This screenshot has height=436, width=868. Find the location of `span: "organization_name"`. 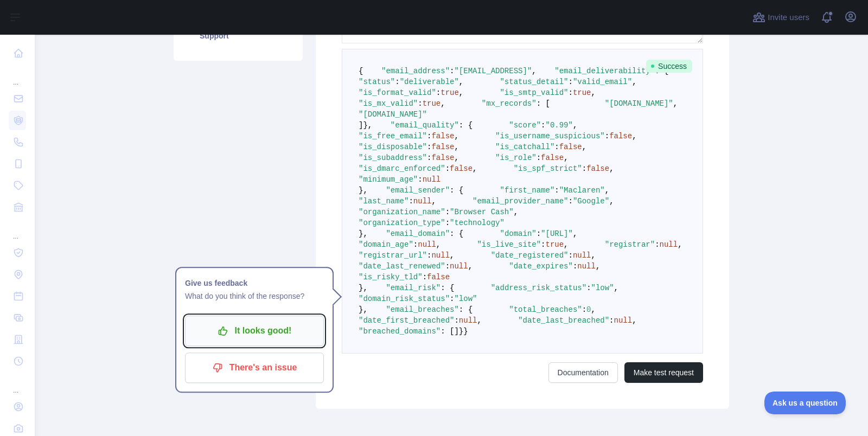

span: "organization_name" is located at coordinates (402, 212).